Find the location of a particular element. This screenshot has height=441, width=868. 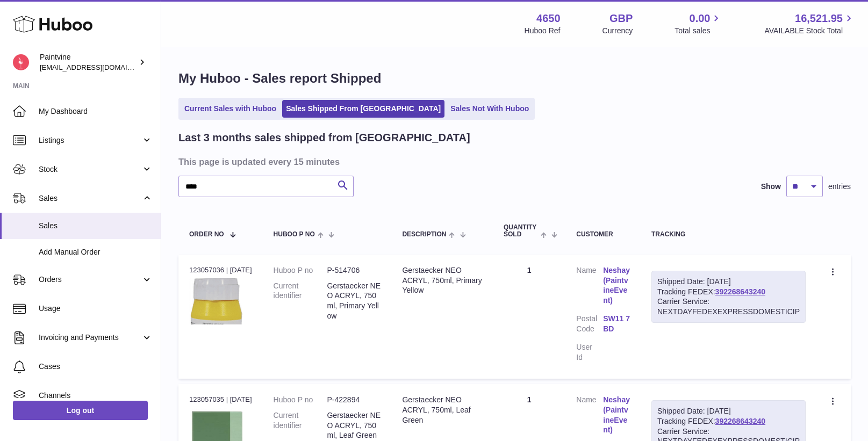

h1: My Huboo - Sales report Shipped is located at coordinates (515, 78).